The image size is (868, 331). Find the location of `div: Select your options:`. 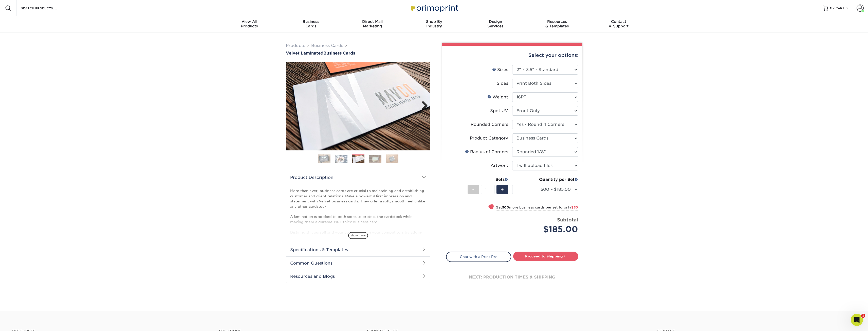

div: Select your options: is located at coordinates (512, 55).